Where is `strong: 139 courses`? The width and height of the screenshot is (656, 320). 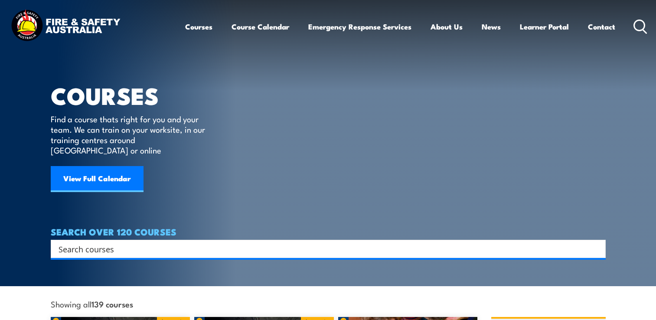
strong: 139 courses is located at coordinates (112, 304).